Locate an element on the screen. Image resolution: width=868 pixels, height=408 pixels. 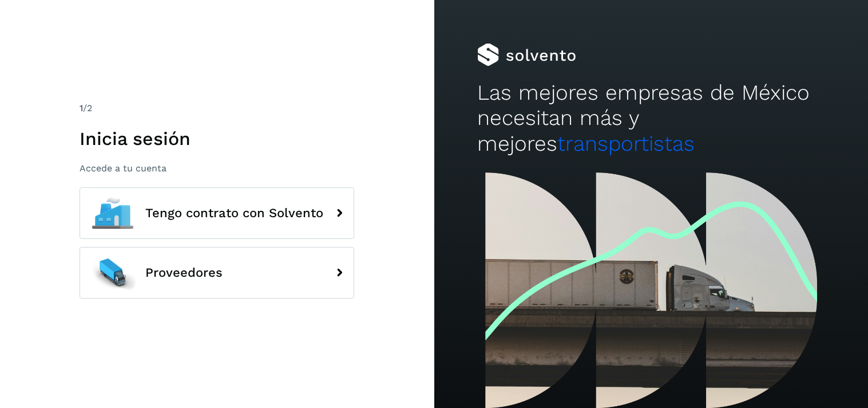
span: transportistas is located at coordinates (626, 143).